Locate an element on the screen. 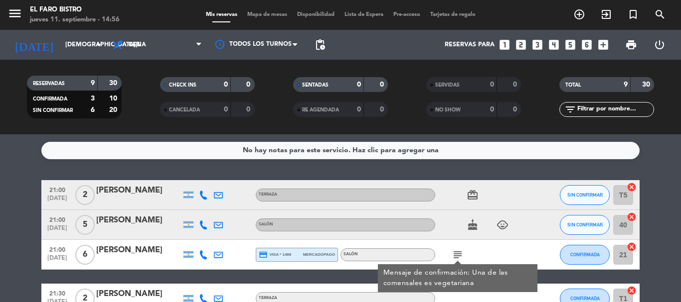  i: filter_list is located at coordinates (570, 110).